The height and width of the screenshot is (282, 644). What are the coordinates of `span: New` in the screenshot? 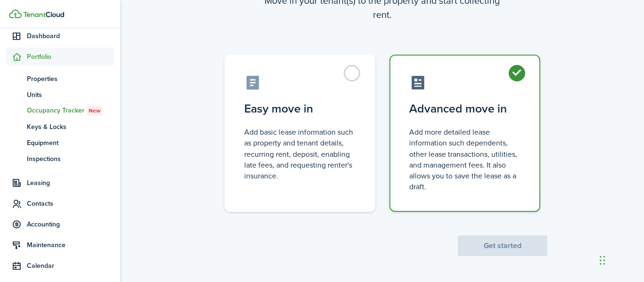 It's located at (94, 110).